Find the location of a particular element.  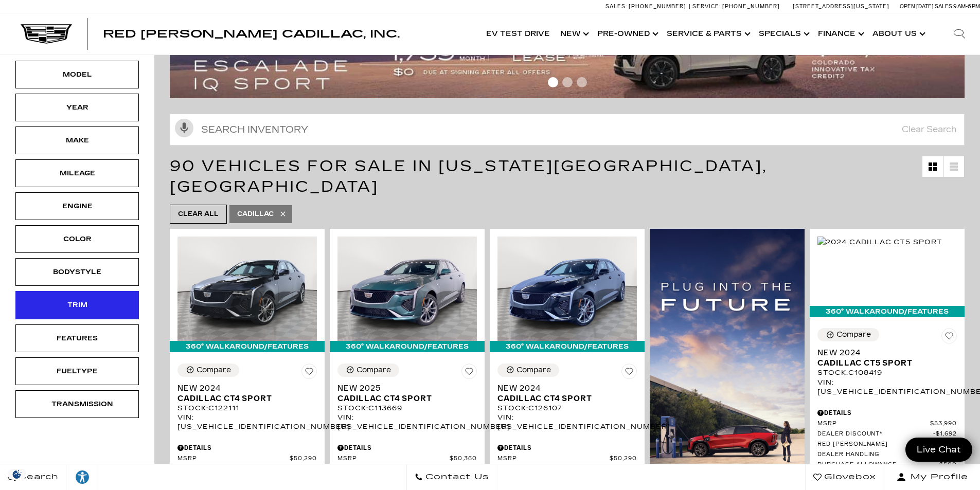

div: BodystyleBodystyle is located at coordinates (77, 272).